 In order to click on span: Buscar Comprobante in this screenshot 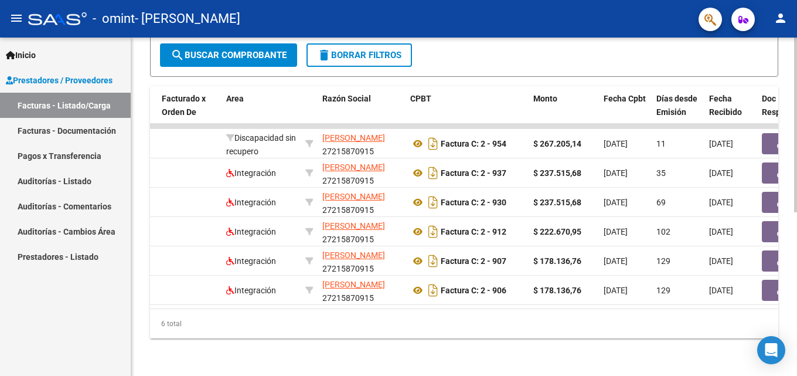, I will do `click(229, 55)`.